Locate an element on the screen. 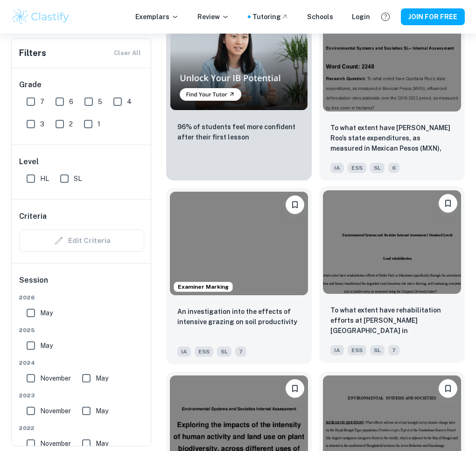 The height and width of the screenshot is (451, 476). h6: Session is located at coordinates (82, 284).